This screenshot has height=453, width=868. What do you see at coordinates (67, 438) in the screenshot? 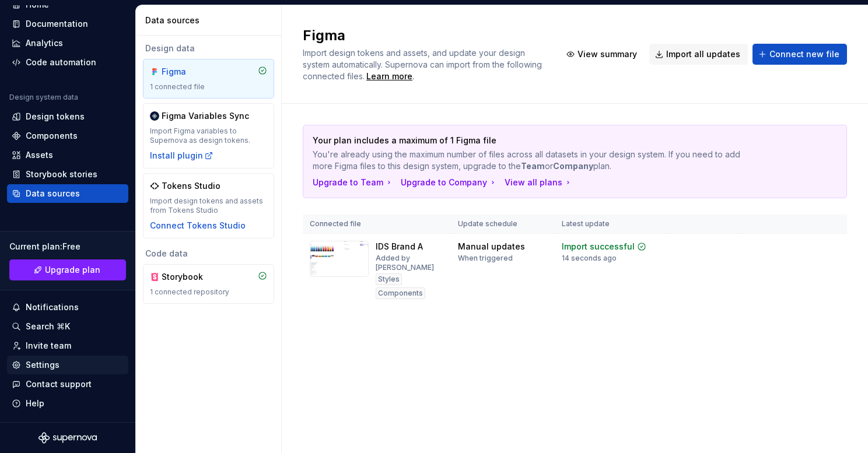
I see `a: Supernova Logo` at bounding box center [67, 438].